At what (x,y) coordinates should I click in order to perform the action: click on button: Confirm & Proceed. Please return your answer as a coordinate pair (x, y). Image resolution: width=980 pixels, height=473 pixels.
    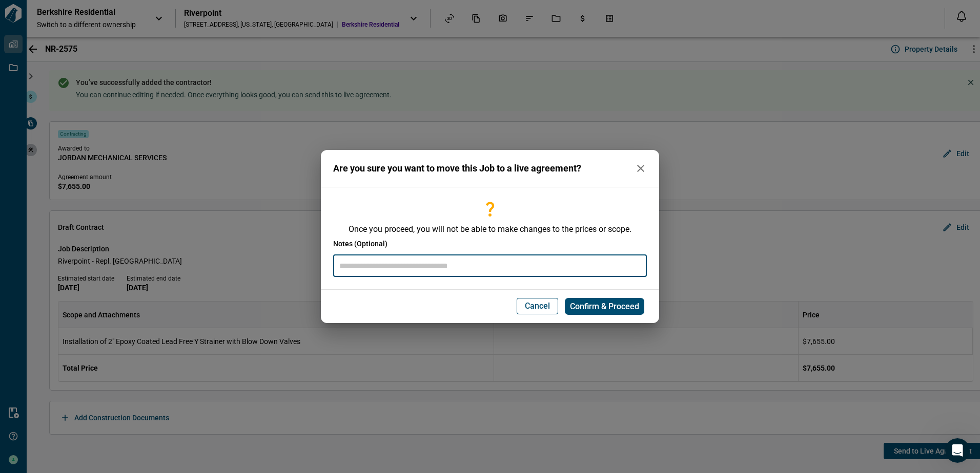
    Looking at the image, I should click on (604, 307).